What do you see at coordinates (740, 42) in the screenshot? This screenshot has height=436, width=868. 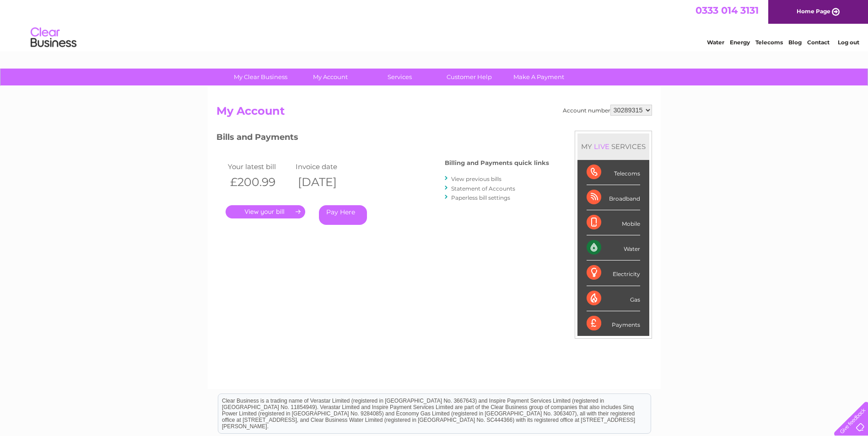 I see `a: Energy` at bounding box center [740, 42].